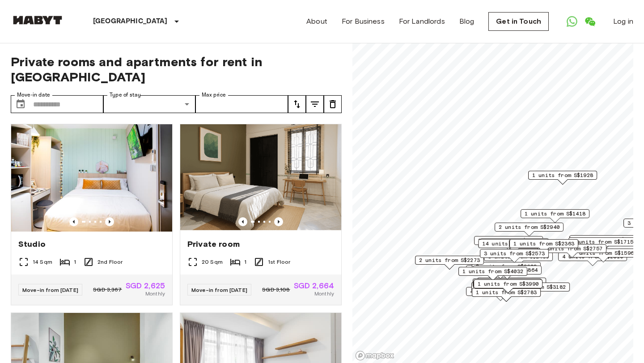  What do you see at coordinates (32, 244) in the screenshot?
I see `span: Studio` at bounding box center [32, 244].